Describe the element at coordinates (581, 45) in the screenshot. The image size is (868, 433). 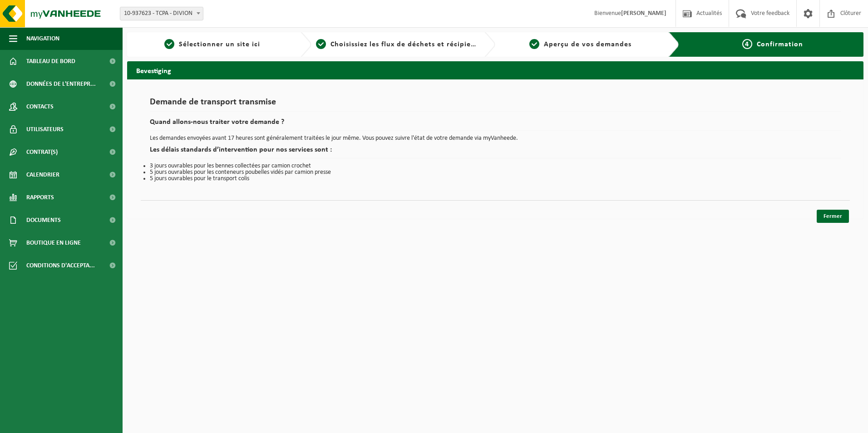
I see `a: 3Aperçu de vos demandes` at that location.